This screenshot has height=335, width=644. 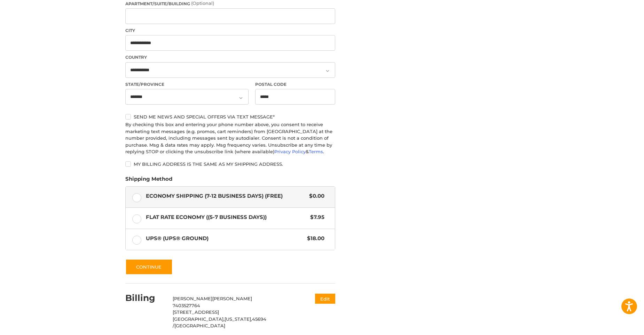 I want to click on h2: Billing, so click(x=146, y=298).